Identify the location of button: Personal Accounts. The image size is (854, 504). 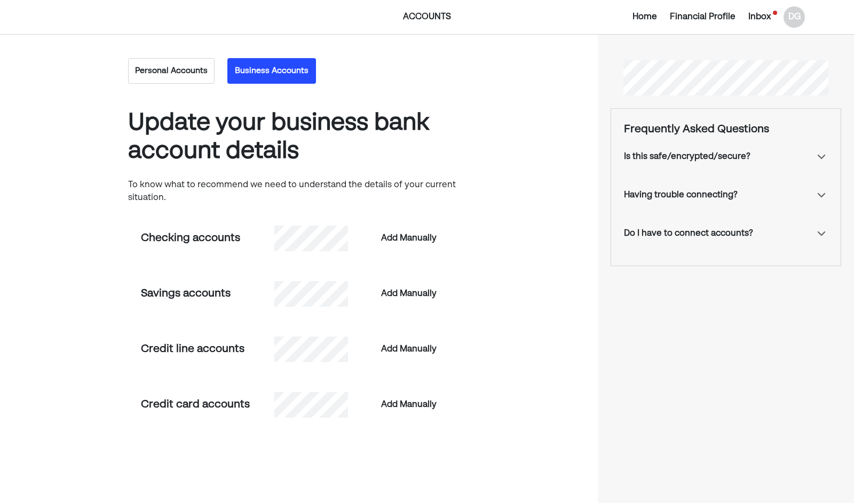
(172, 71).